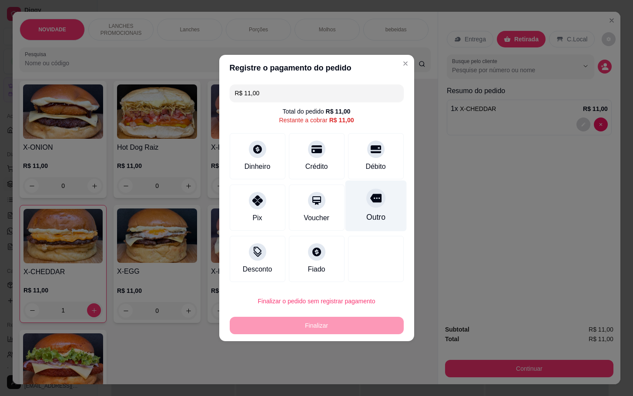  Describe the element at coordinates (257, 167) in the screenshot. I see `div: Dinheiro` at that location.